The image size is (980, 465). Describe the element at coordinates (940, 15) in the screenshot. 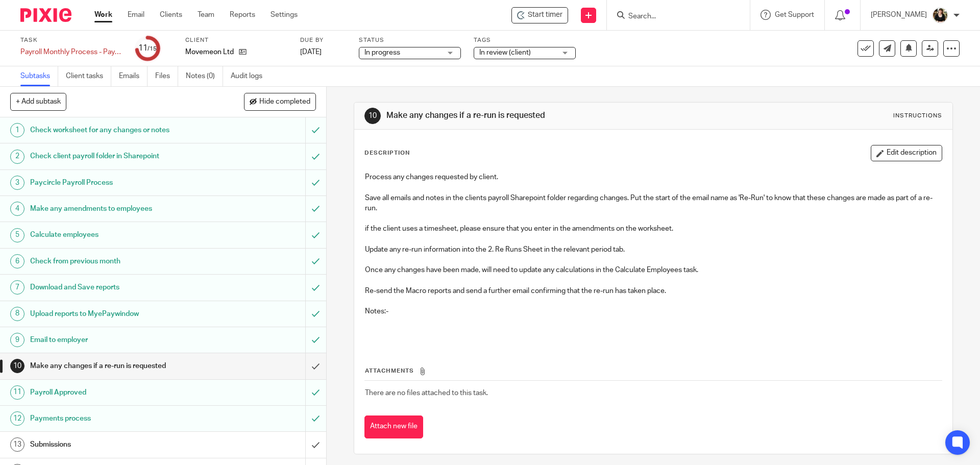

I see `img: Helen%20Campbell.jpeg` at that location.